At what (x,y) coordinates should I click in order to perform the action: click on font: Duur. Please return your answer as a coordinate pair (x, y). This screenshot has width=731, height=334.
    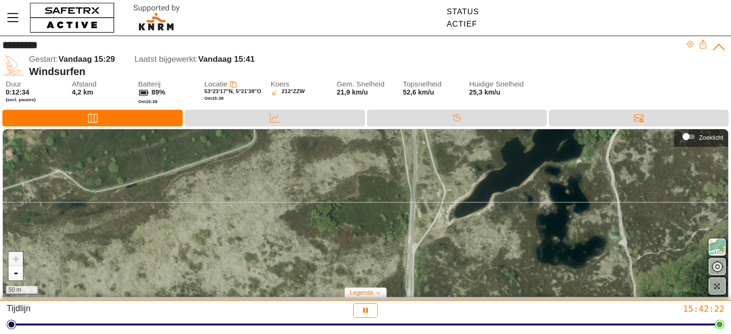
    Looking at the image, I should click on (13, 84).